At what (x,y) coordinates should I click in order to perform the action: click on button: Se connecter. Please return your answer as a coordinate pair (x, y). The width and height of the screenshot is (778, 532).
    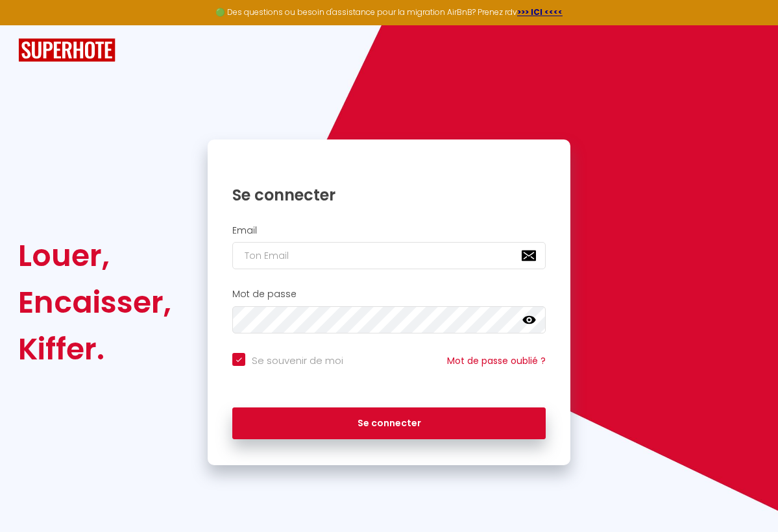
    Looking at the image, I should click on (389, 423).